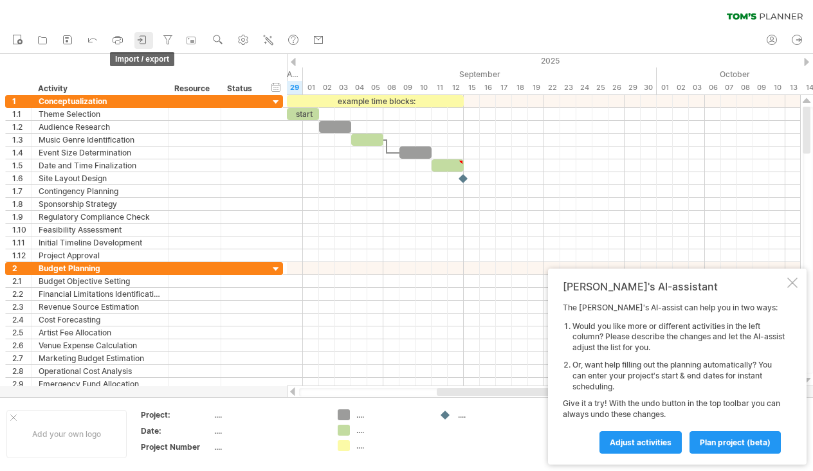 Image resolution: width=813 pixels, height=471 pixels. I want to click on div: Date and Time Finalization, so click(100, 165).